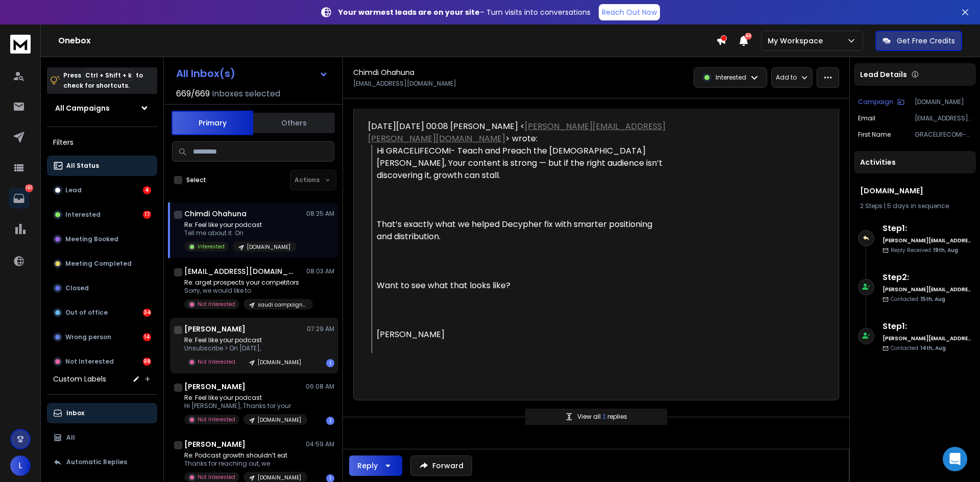  Describe the element at coordinates (147, 215) in the screenshot. I see `div: 17` at that location.